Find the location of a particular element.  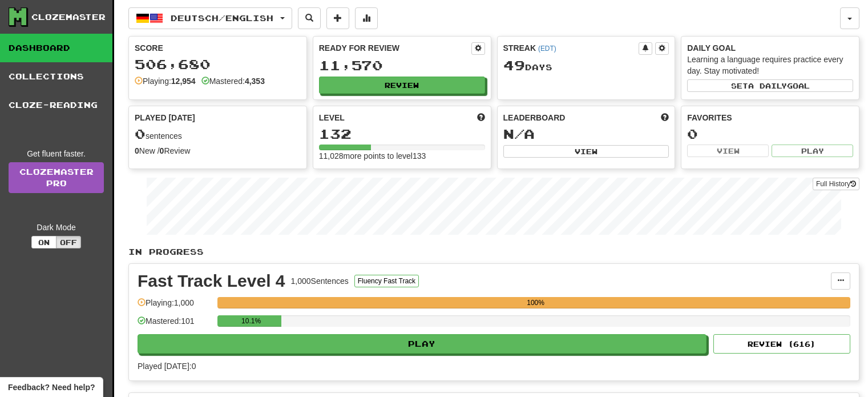

div: 11,028 more points to level 133 is located at coordinates (402, 156).